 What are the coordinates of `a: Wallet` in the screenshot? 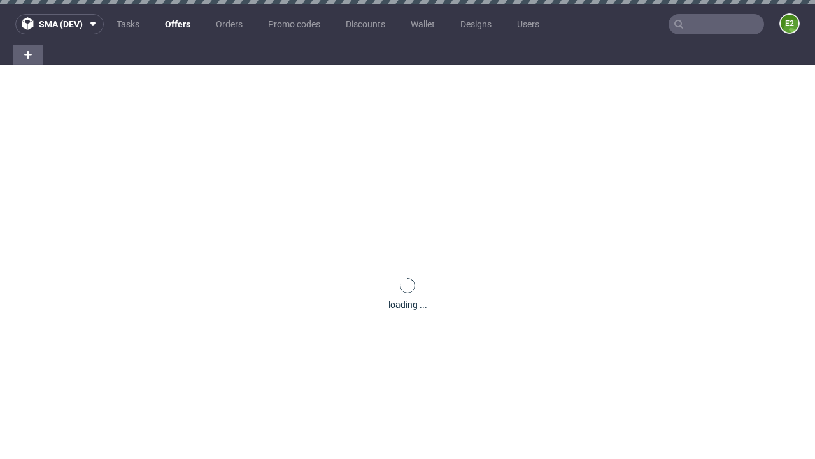 It's located at (423, 24).